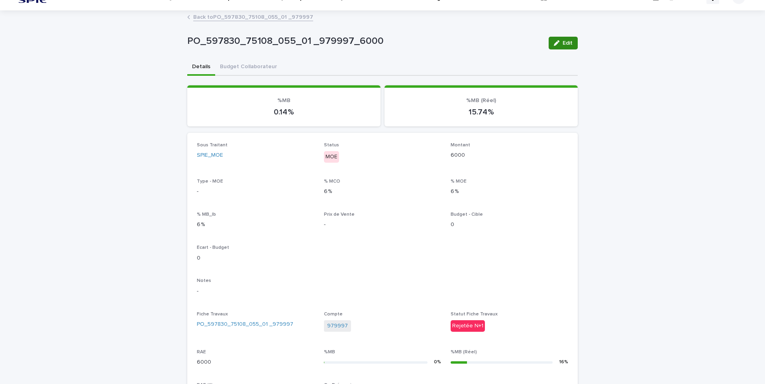 The height and width of the screenshot is (384, 765). What do you see at coordinates (204, 281) in the screenshot?
I see `span: Notes` at bounding box center [204, 281].